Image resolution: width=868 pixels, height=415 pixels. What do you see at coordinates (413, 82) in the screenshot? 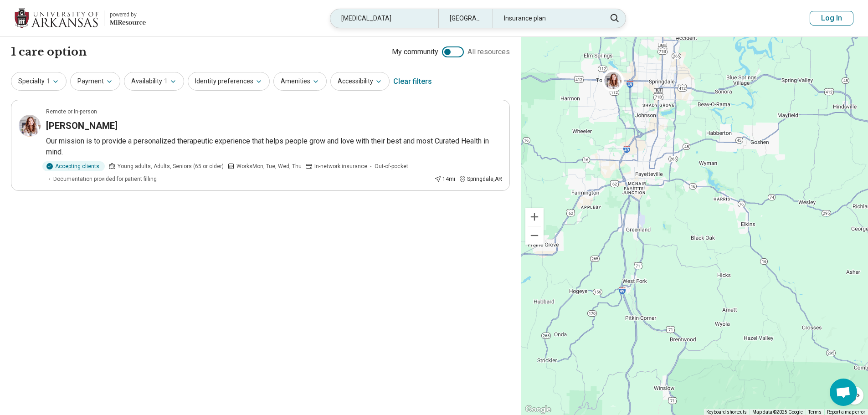
I see `div: Clear filters` at bounding box center [413, 82].